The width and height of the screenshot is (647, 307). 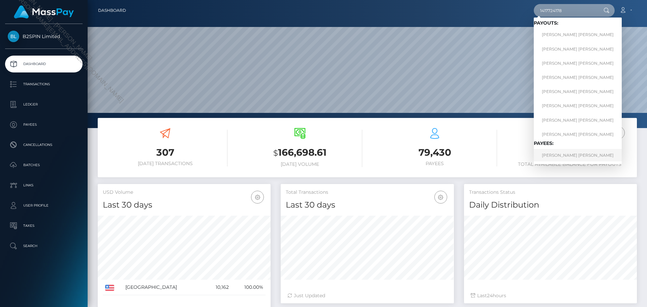 What do you see at coordinates (110, 288) in the screenshot?
I see `img: US.png` at bounding box center [110, 288].